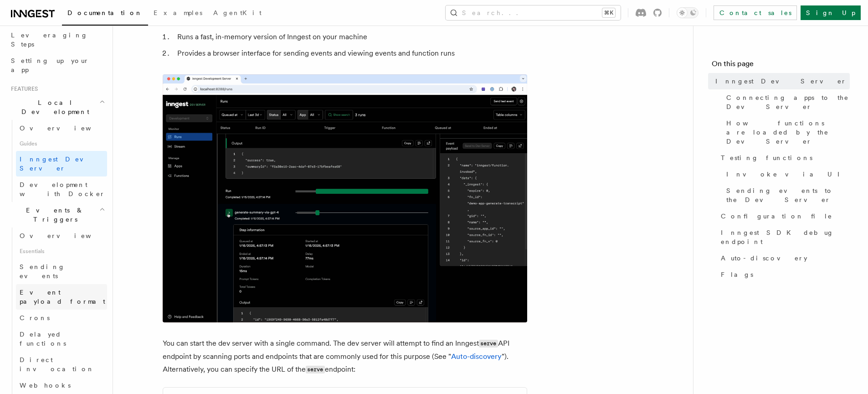 The height and width of the screenshot is (394, 868). Describe the element at coordinates (237, 13) in the screenshot. I see `span: AgentKit` at that location.